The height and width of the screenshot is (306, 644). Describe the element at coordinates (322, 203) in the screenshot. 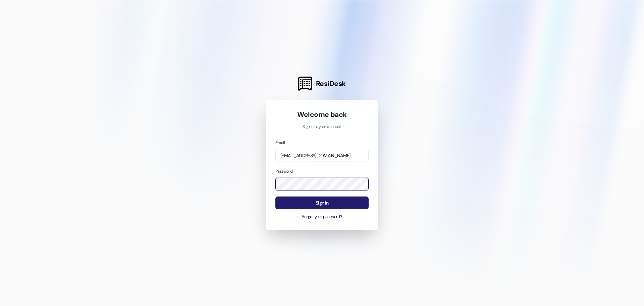

I see `button: Sign In` at that location.